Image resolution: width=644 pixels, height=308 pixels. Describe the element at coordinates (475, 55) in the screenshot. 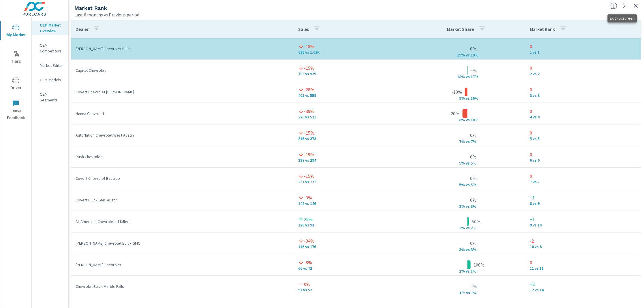

I see `p: s 19%` at that location.